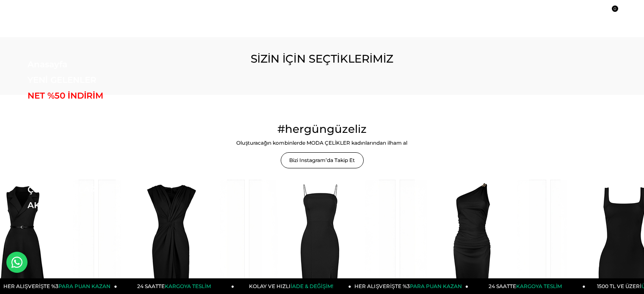 This screenshot has width=644, height=294. What do you see at coordinates (85, 127) in the screenshot?
I see `a: DIŞ GİYİM` at bounding box center [85, 127].